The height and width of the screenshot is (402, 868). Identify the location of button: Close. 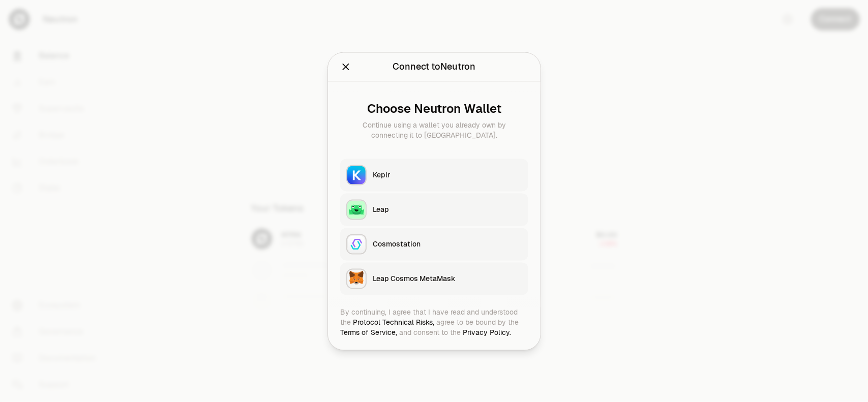
(346, 67).